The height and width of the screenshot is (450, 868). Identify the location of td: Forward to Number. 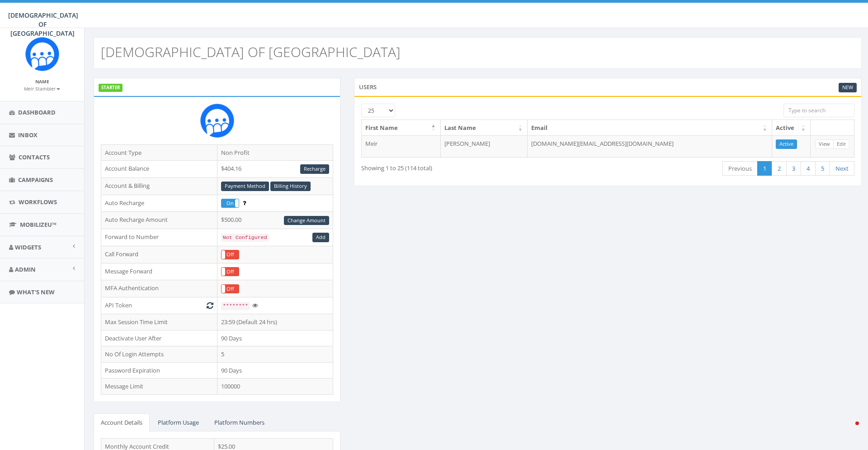
(159, 238).